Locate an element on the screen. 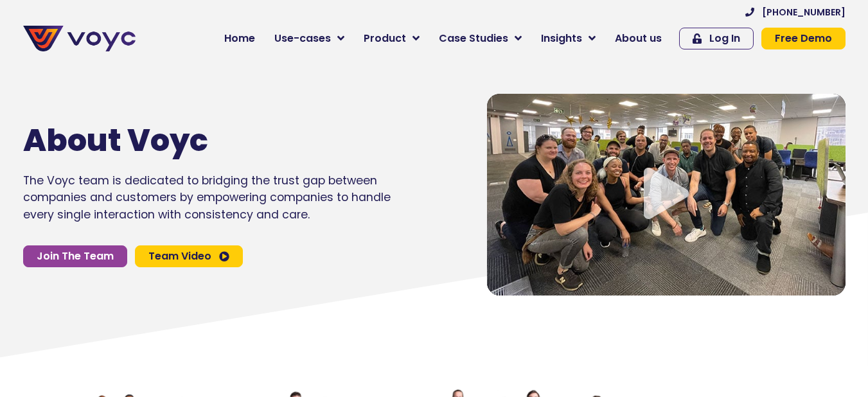 The image size is (868, 397). span: Insights is located at coordinates (561, 38).